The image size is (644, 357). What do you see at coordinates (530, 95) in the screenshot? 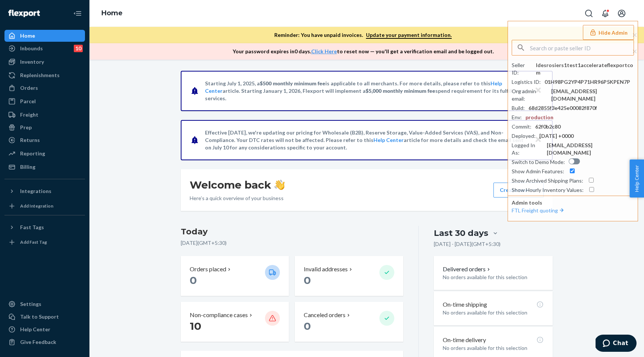
I see `div: Org admin email :` at bounding box center [530, 95].